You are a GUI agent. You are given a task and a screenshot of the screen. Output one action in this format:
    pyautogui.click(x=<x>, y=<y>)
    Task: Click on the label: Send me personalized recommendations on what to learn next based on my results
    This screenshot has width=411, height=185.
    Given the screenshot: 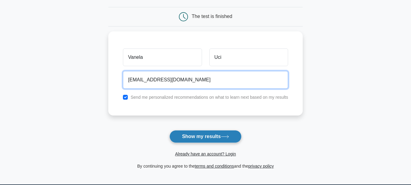 What is the action you would take?
    pyautogui.click(x=209, y=97)
    